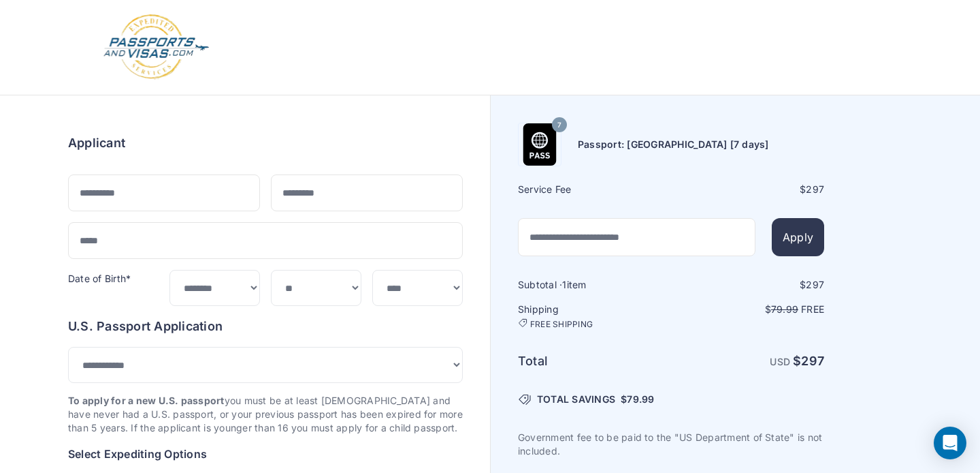 The image size is (980, 473). Describe the element at coordinates (813, 309) in the screenshot. I see `span: Free` at that location.